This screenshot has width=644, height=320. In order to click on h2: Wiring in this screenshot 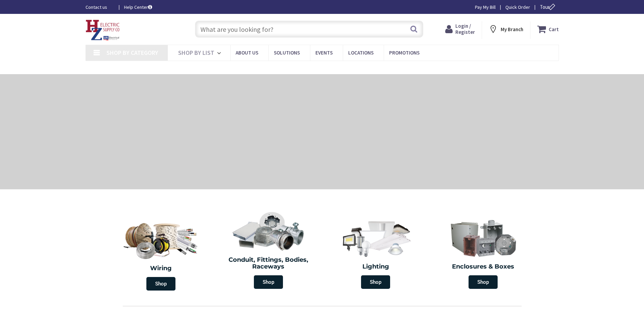, I will do `click(161, 268)`.